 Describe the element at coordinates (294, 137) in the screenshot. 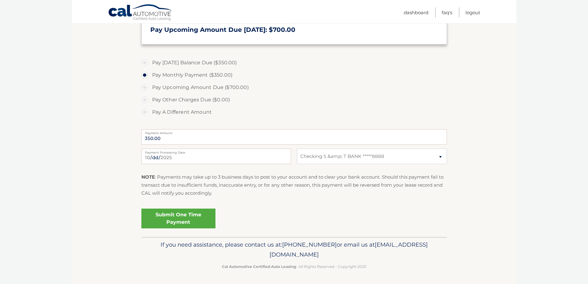

I see `input: Payment Amount` at that location.